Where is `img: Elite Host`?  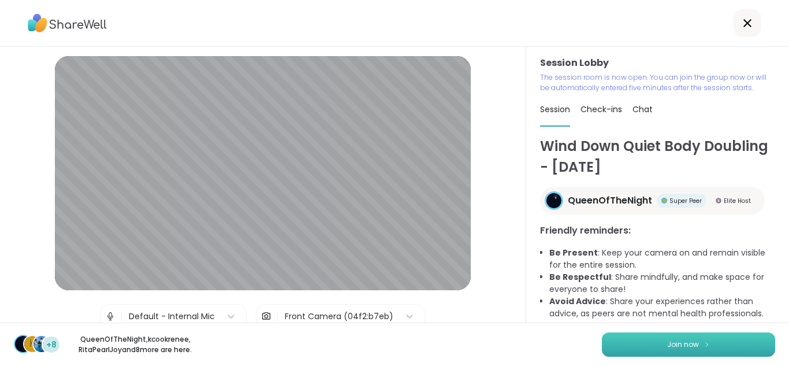 img: Elite Host is located at coordinates (718, 200).